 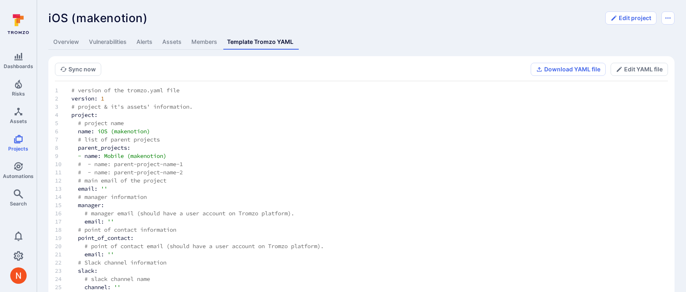 I want to click on span: # - name: parent-project-name-2, so click(x=130, y=172).